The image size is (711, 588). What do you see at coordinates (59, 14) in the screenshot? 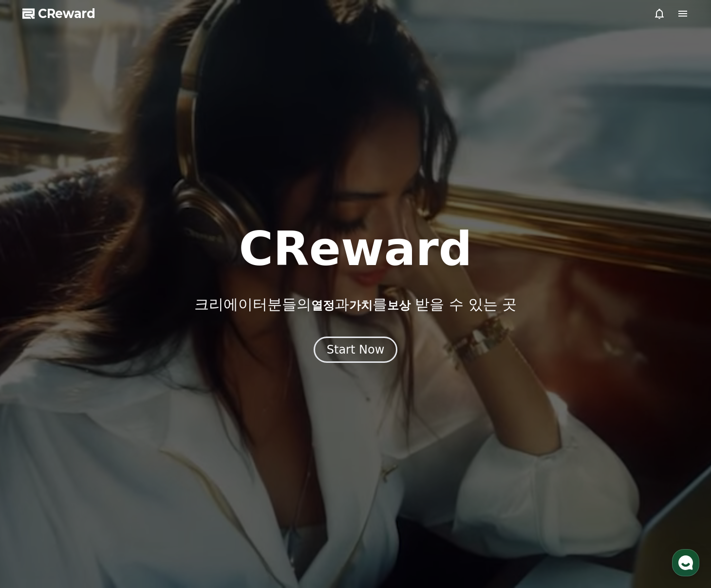
I see `a: CReward` at bounding box center [59, 14].